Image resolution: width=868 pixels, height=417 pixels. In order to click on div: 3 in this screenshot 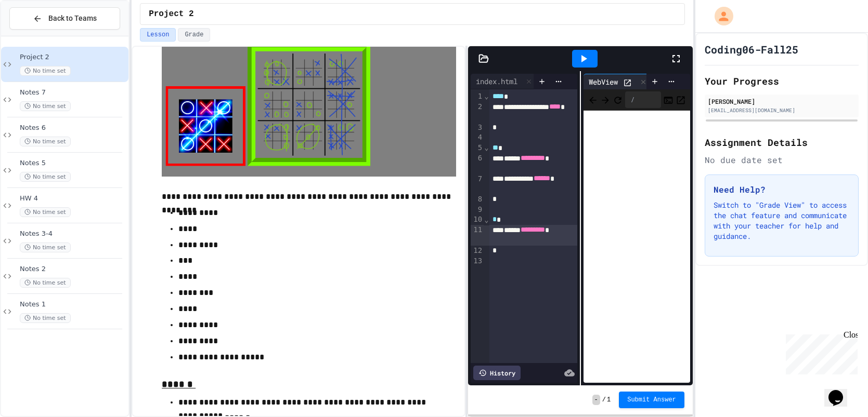, I will do `click(477, 128)`.